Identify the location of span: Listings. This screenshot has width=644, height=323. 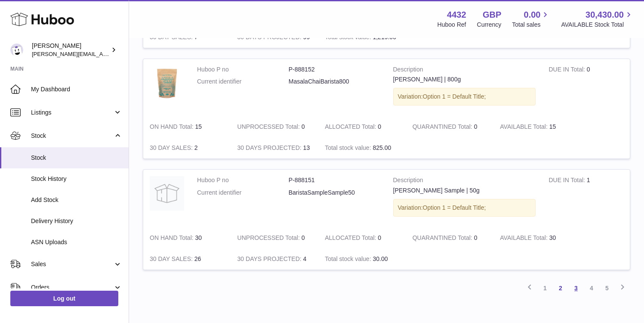
(72, 112).